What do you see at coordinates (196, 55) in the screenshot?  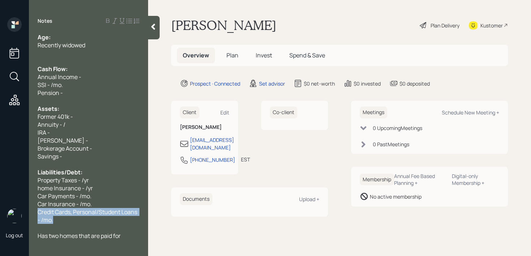 I see `span: Overview` at bounding box center [196, 55].